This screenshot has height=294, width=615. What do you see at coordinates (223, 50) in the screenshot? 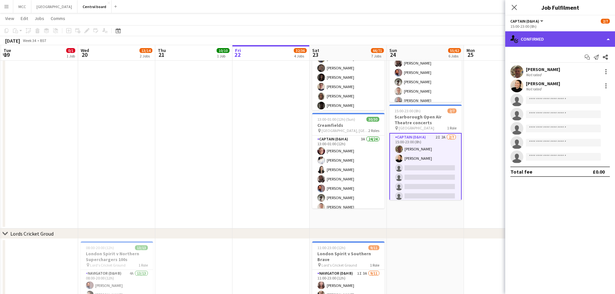
I see `span: 10/10` at bounding box center [223, 50].